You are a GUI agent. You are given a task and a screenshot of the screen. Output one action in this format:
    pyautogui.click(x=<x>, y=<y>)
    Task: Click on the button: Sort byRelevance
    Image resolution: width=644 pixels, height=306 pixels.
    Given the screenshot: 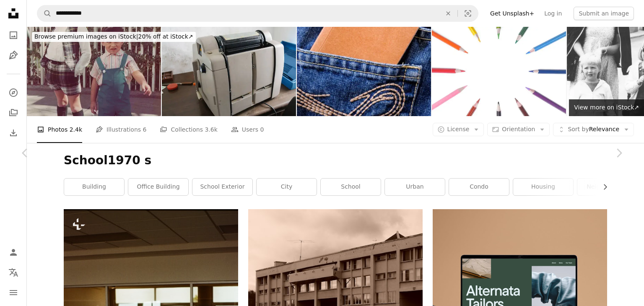 What is the action you would take?
    pyautogui.click(x=593, y=129)
    